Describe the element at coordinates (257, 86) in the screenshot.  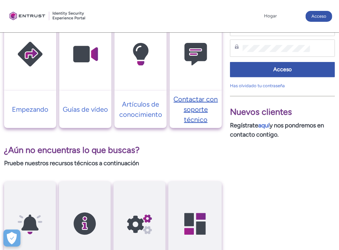
I see `font: Has olvidado tu contraseña` at that location.